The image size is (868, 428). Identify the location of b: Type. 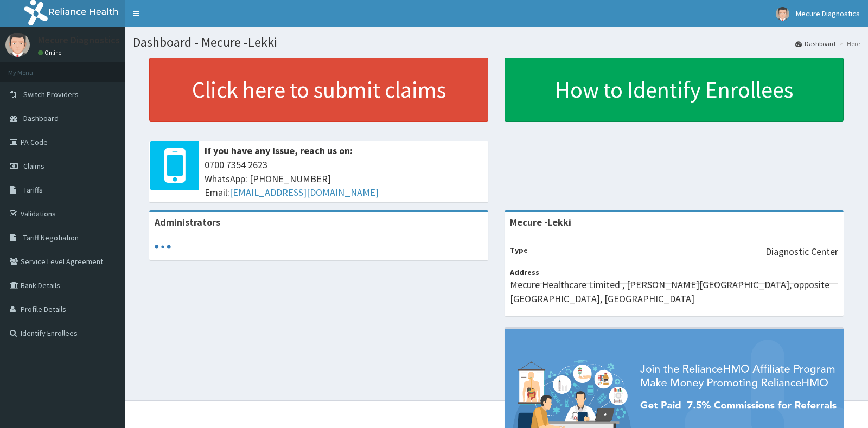
(518, 250).